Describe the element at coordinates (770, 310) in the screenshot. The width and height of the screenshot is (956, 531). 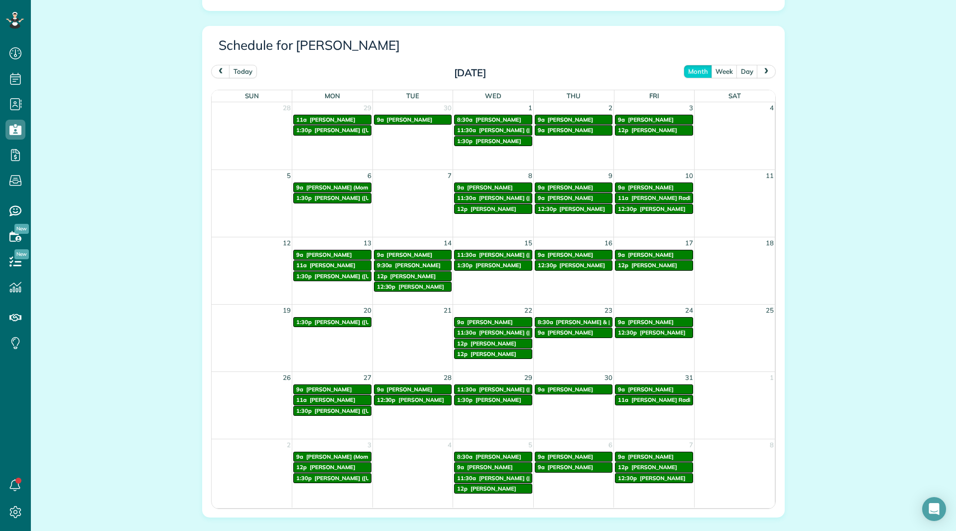
I see `span: 25` at that location.